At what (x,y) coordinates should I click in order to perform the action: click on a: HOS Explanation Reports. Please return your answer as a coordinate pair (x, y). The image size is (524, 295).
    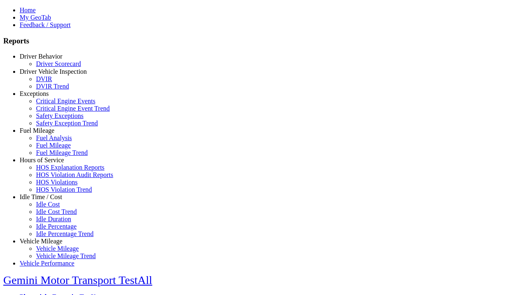
    Looking at the image, I should click on (70, 167).